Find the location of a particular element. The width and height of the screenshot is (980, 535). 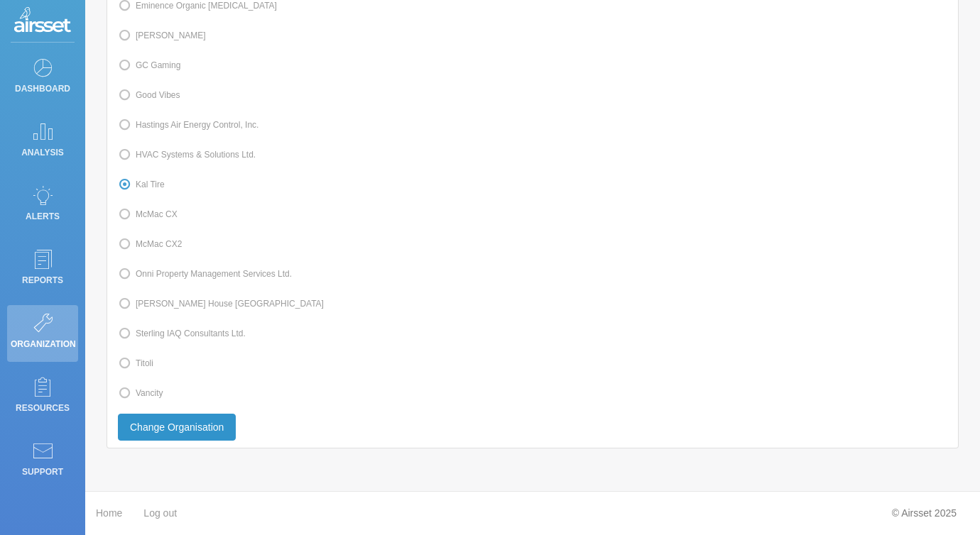

p: Reports is located at coordinates (42, 281).